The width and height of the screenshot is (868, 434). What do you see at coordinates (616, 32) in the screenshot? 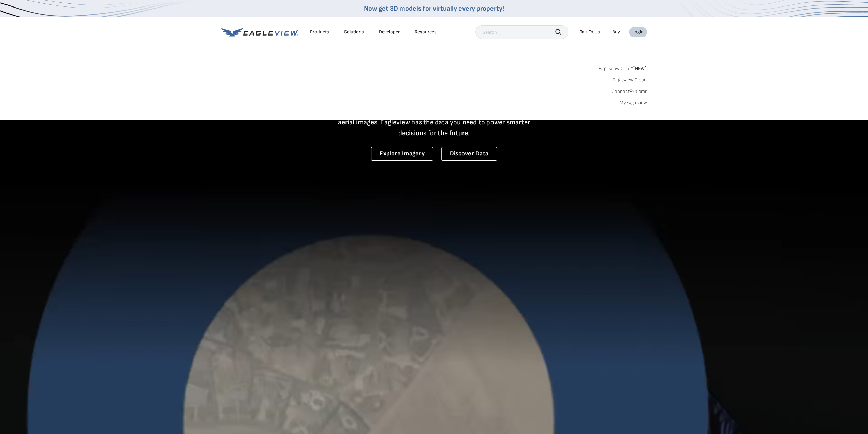
I see `a: Buy` at bounding box center [616, 32].